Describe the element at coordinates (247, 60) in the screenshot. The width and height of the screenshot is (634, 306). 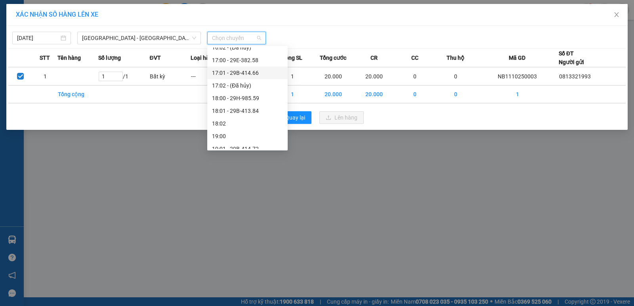
I see `div: 17:00 - 29E-382.58` at that location.